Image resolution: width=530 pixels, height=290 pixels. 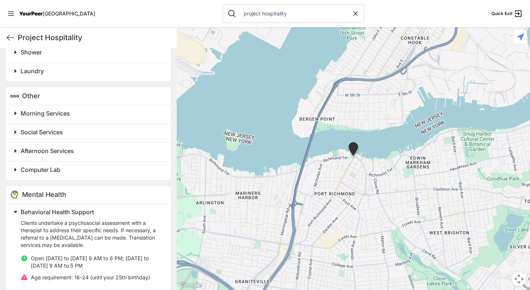 What do you see at coordinates (91, 278) in the screenshot?
I see `p: 16-24 (until your 25th birthday)` at bounding box center [91, 278].